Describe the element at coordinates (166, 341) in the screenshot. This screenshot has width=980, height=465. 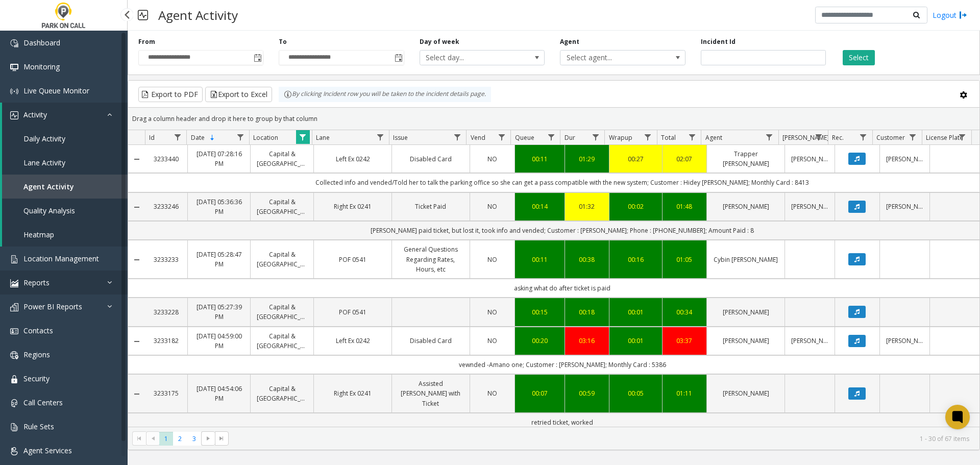
I see `a: 3233182` at that location.